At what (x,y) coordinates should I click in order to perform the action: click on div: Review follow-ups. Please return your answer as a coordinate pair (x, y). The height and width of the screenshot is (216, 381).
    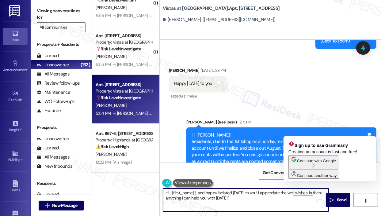
    Looking at the image, I should click on (58, 83).